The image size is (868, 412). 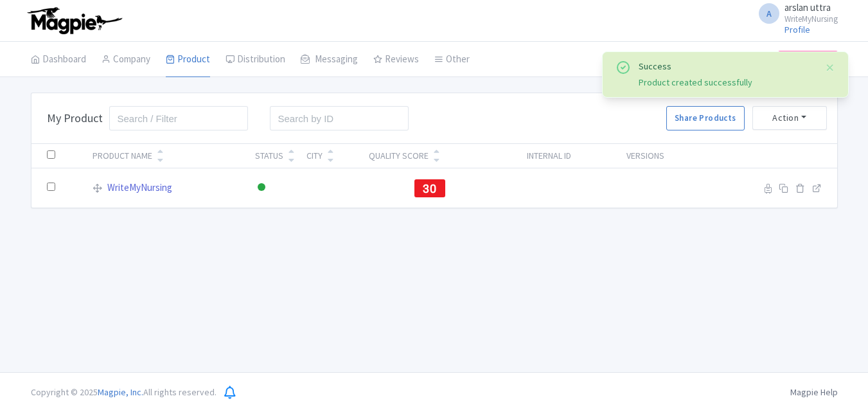 I want to click on th: Internal ID, so click(x=549, y=156).